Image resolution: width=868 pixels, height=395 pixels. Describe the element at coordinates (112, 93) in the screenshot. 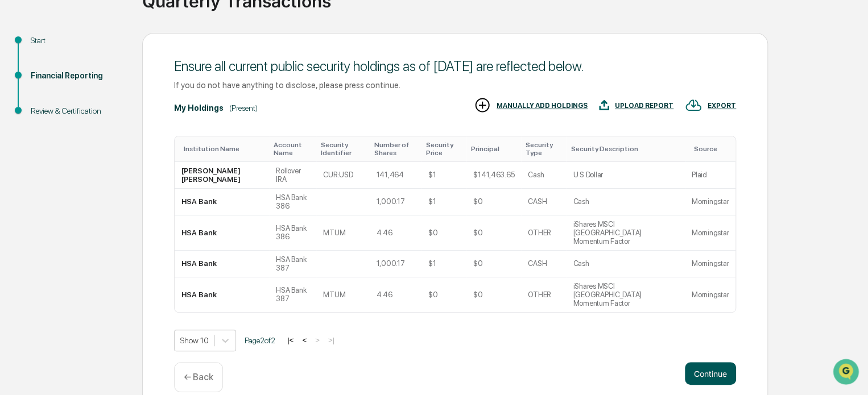

I see `div: Start new chat` at that location.